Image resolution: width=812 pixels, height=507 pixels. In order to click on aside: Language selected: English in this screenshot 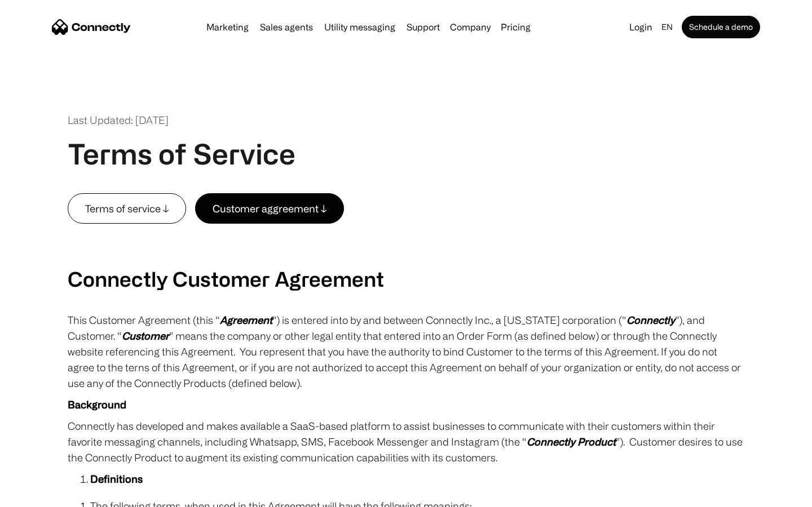, I will do `click(39, 495)`.